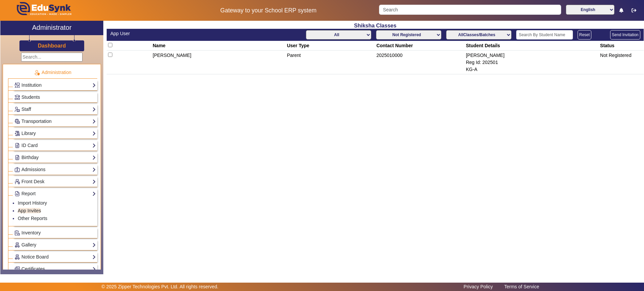 This screenshot has width=644, height=291. I want to click on span: Students, so click(31, 97).